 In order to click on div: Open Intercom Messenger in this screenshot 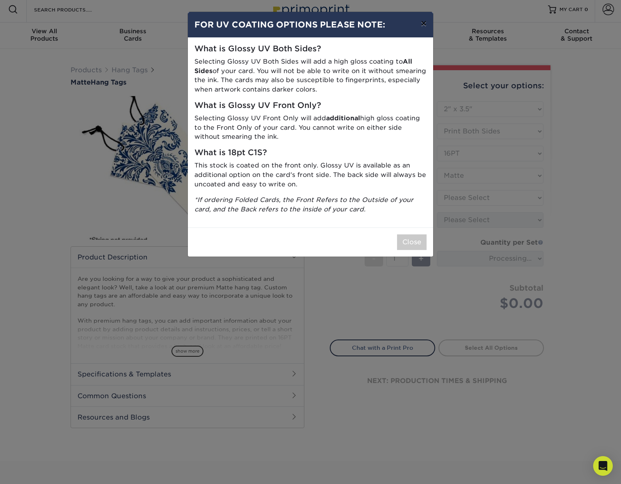, I will do `click(603, 466)`.